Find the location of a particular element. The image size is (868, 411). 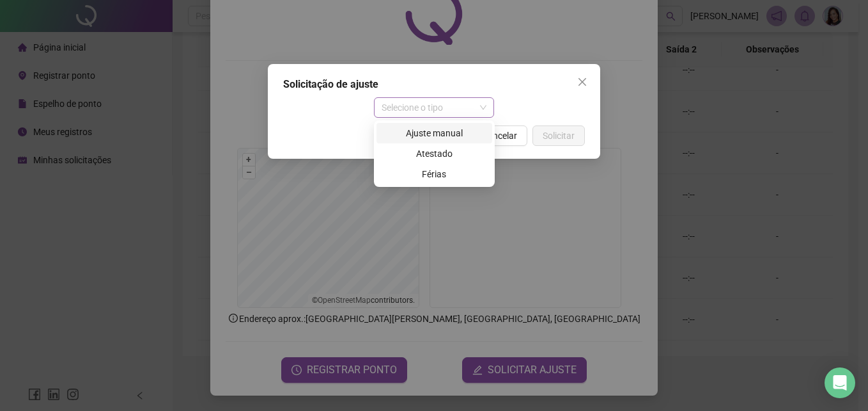

button: Solicitar is located at coordinates (559, 136).